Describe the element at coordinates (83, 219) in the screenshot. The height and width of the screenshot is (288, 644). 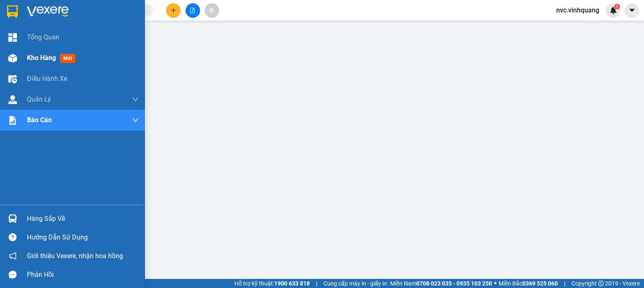
I see `div: Hàng sắp về` at that location.